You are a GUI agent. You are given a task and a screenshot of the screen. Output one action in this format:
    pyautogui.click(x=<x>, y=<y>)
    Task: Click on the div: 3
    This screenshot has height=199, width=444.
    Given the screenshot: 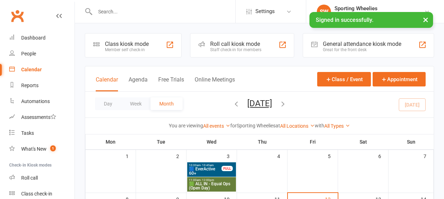 What is the action you would take?
    pyautogui.click(x=231, y=156)
    